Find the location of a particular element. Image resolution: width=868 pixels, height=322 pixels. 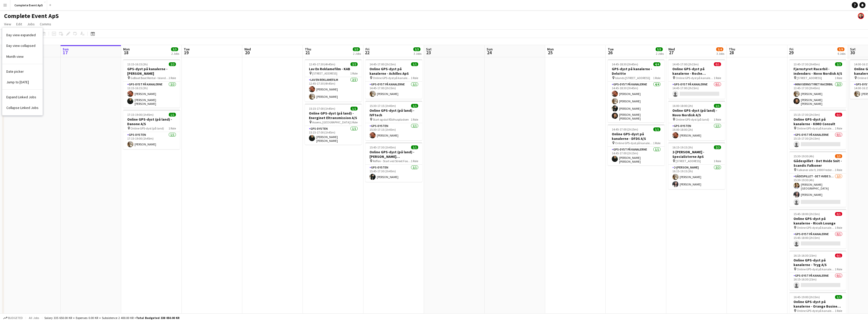

span: Mon is located at coordinates (550, 49).